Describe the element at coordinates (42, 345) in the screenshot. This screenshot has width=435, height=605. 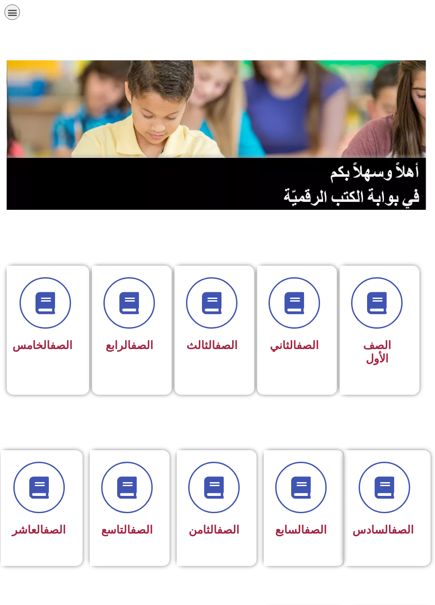
I see `span: الخامس` at that location.